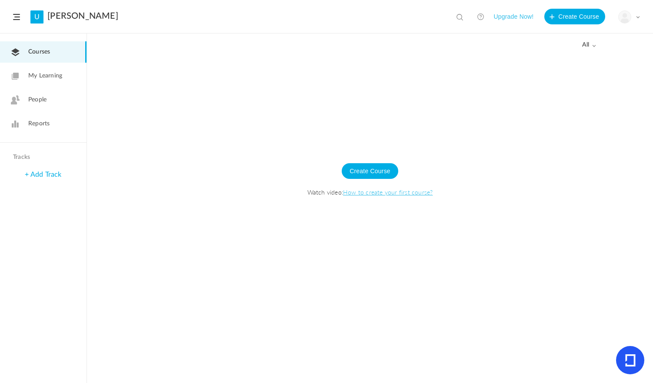 The image size is (653, 383). What do you see at coordinates (370, 192) in the screenshot?
I see `span: Watch video:` at bounding box center [370, 192].